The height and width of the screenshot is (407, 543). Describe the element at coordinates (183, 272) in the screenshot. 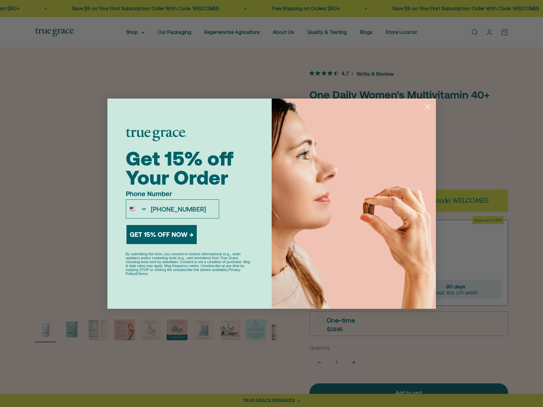

I see `a: Privacy Policy` at that location.